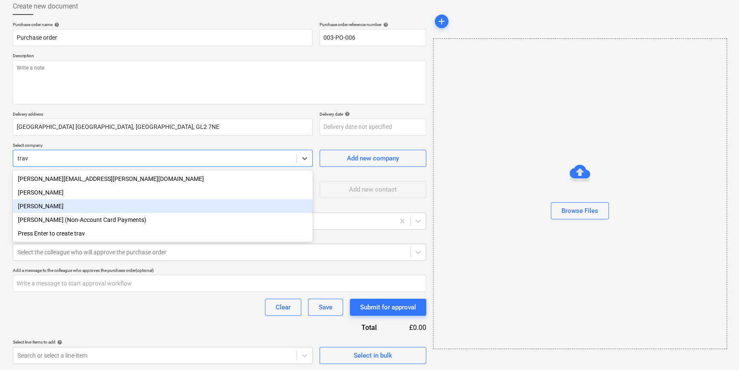 Image resolution: width=739 pixels, height=370 pixels. Describe the element at coordinates (163, 127) in the screenshot. I see `input: Delivery address` at that location.